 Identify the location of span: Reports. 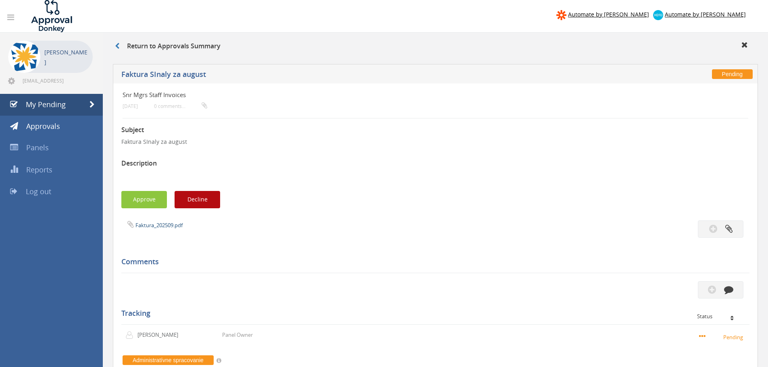
(39, 170).